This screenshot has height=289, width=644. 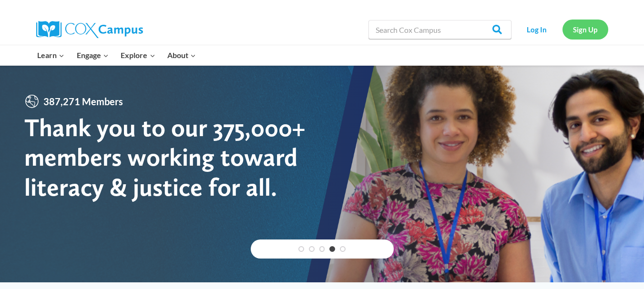 I want to click on a: 4, so click(x=333, y=249).